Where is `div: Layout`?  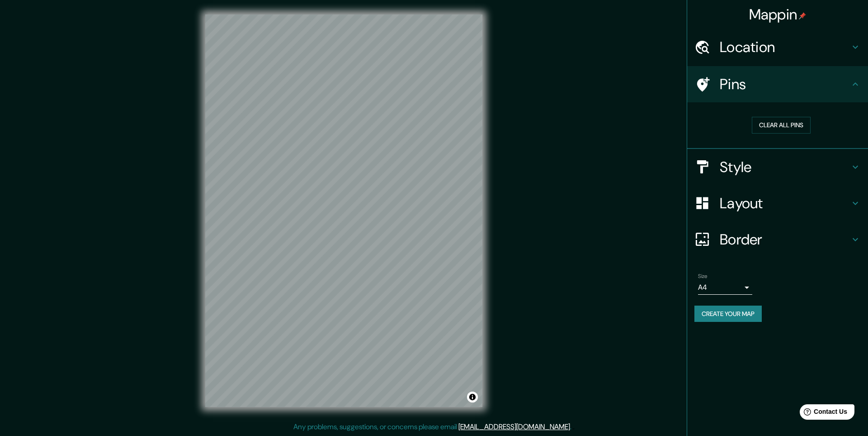
div: Layout is located at coordinates (778, 203).